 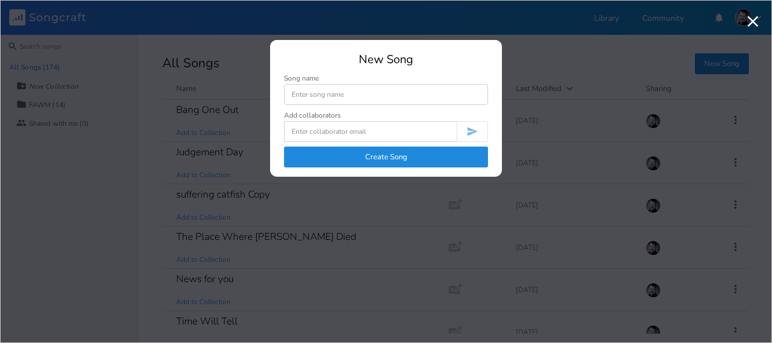 I want to click on div: Song name, so click(x=386, y=78).